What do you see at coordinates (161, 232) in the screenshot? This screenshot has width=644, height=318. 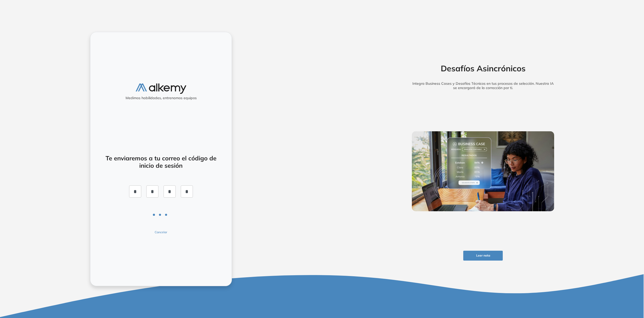 I see `button: Cancelar` at bounding box center [161, 232].